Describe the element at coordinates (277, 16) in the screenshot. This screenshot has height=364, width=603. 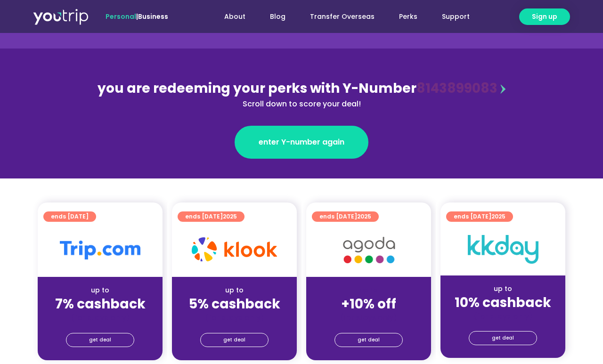
I see `a: Blog` at that location.